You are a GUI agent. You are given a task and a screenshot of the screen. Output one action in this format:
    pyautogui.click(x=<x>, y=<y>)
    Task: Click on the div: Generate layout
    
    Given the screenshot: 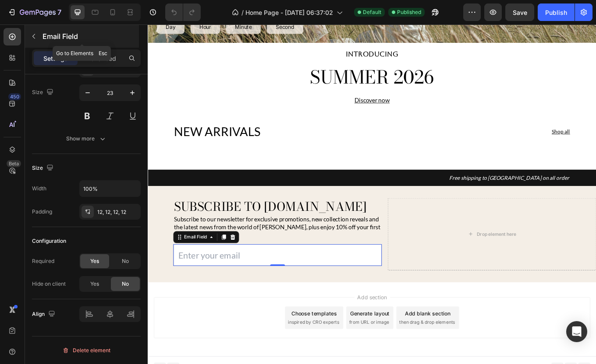 What is the action you would take?
    pyautogui.click(x=261, y=339)
    